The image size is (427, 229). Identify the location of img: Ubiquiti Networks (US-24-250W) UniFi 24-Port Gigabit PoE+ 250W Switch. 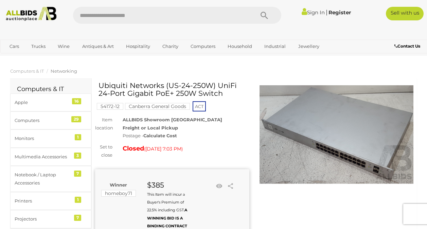
(337, 135).